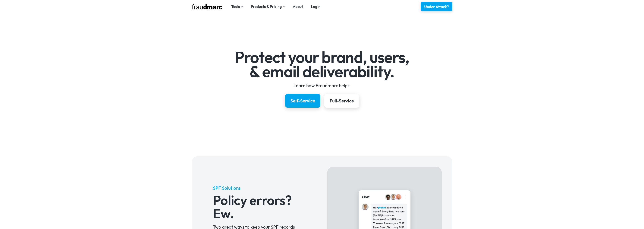  I want to click on h5: SPF Solutions, so click(260, 188).